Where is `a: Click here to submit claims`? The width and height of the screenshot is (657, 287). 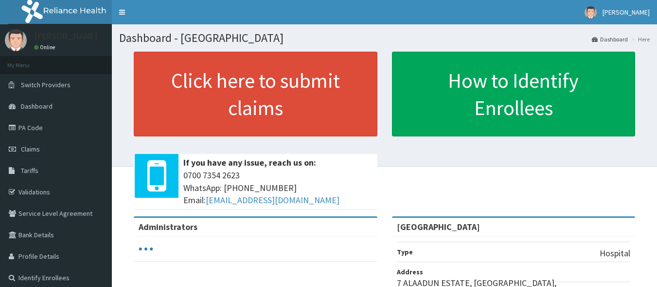 a: Click here to submit claims is located at coordinates (255, 94).